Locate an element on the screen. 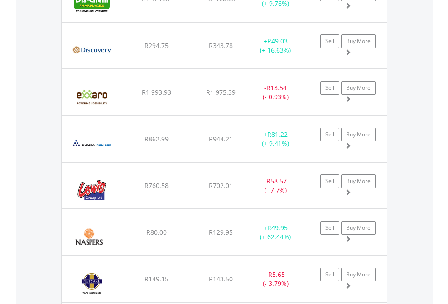 This screenshot has width=448, height=304. span: R58.57 is located at coordinates (276, 181).